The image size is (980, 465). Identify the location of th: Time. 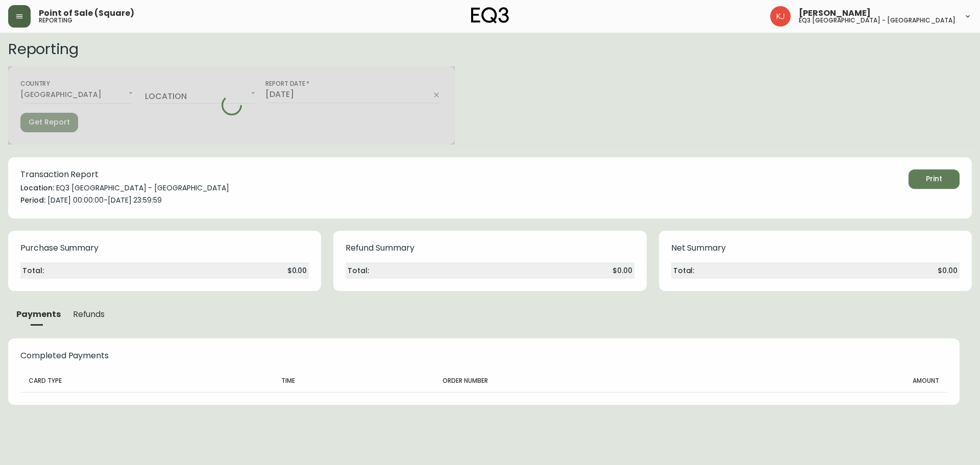
(354, 382).